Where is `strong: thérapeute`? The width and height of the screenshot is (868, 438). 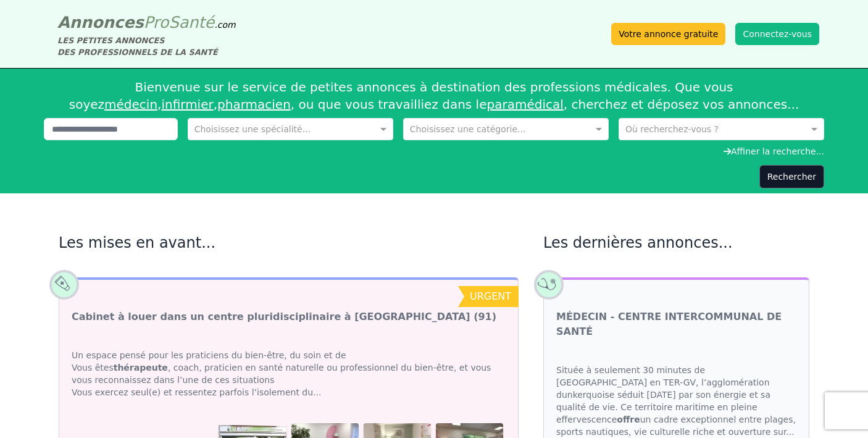
strong: thérapeute is located at coordinates (141, 368).